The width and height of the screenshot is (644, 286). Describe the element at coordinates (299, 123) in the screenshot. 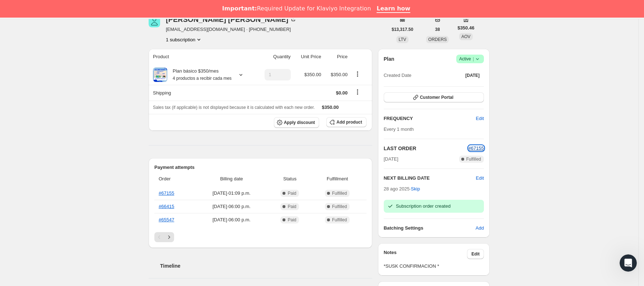

I see `span: Apply discount` at that location.